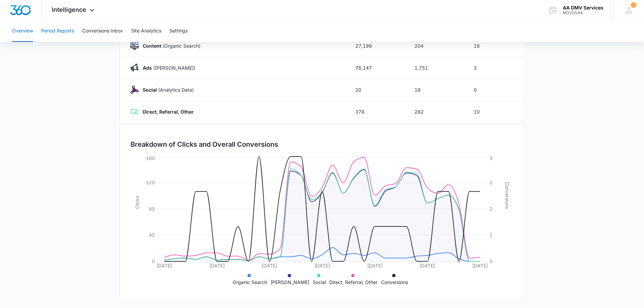 The image size is (644, 308). I want to click on tspan: 120, so click(150, 182).